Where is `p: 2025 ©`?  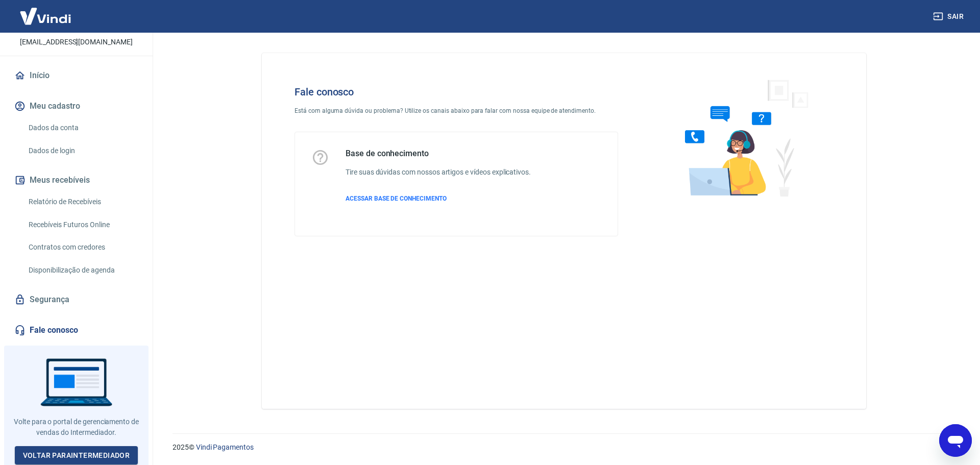
p: 2025 © is located at coordinates (564, 447).